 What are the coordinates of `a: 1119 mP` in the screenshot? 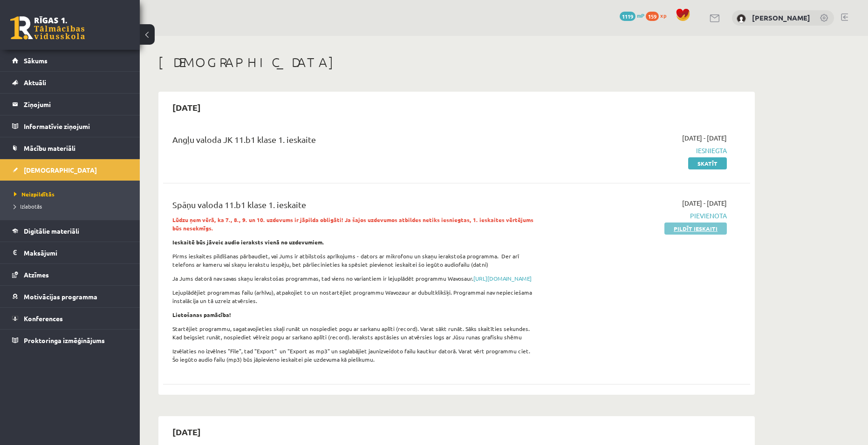 It's located at (632, 15).